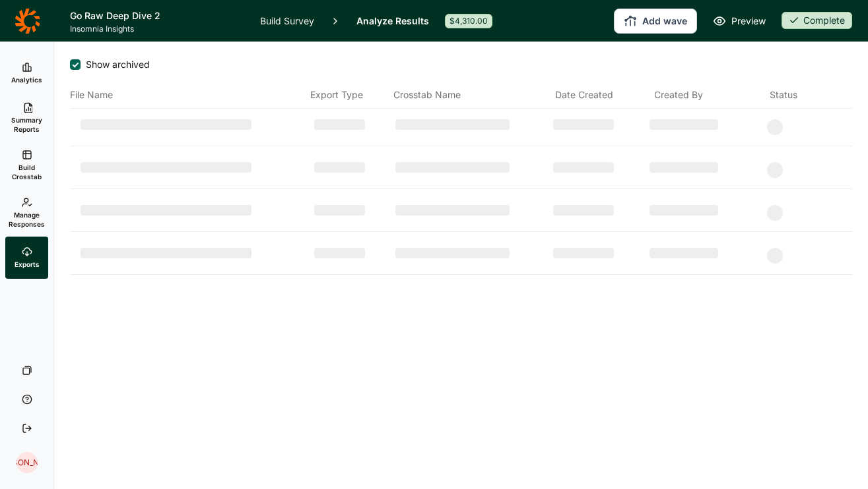 This screenshot has height=489, width=868. What do you see at coordinates (27, 258) in the screenshot?
I see `a: Exports` at bounding box center [27, 258].